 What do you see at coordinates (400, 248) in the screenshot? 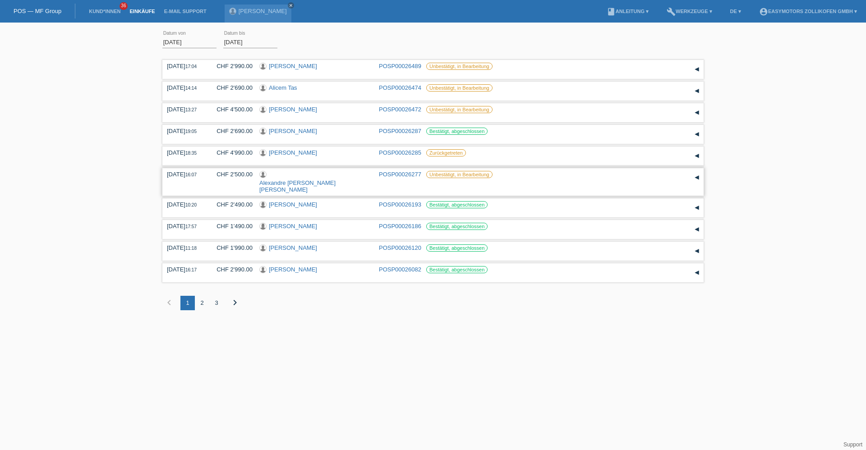
I see `a: POSP00026120` at bounding box center [400, 248].